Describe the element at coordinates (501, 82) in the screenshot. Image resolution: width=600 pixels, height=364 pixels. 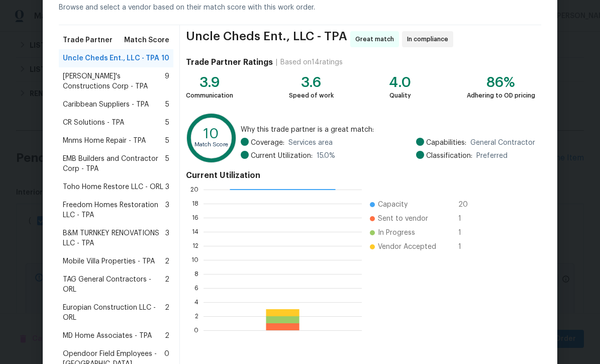
I see `div: 86%` at that location.